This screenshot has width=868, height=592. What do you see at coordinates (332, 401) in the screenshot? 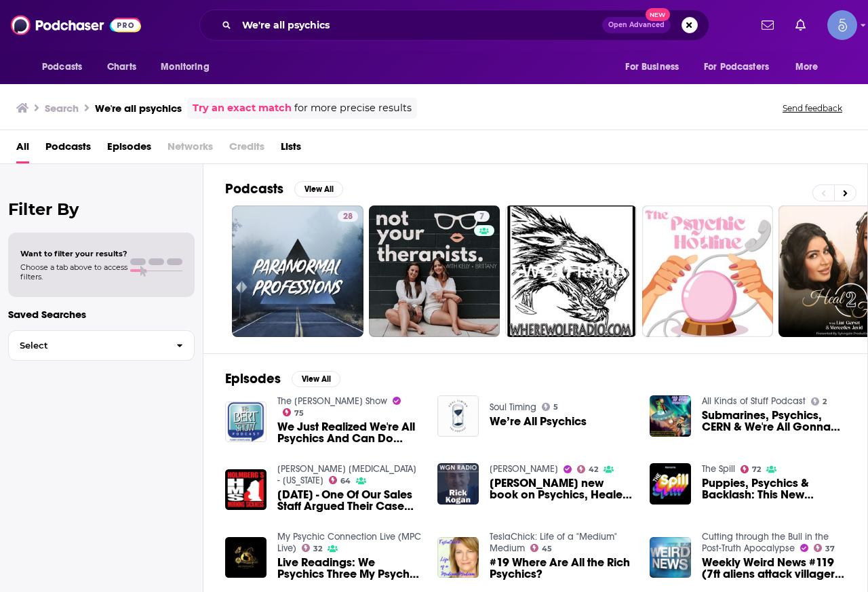
I see `a: The Bert Show` at bounding box center [332, 401].